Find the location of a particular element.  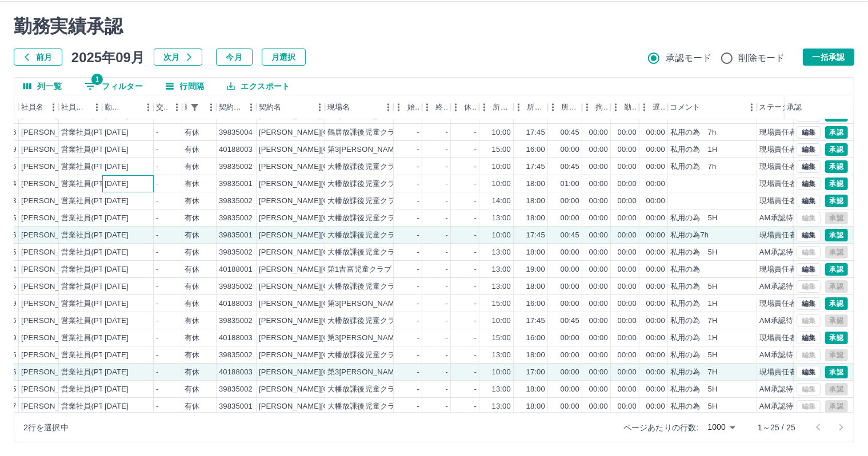

div: 交通費 is located at coordinates (168, 107).